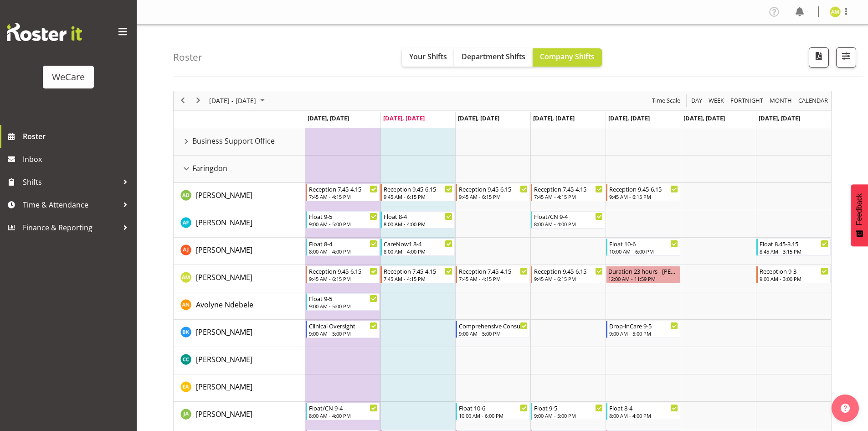 The height and width of the screenshot is (431, 868). I want to click on div: Avolyne Ndebele"s event - Float 9-5 Begin From Monday, September 22, 2025 at 9:00:00 AM GMT+12:00..., so click(343, 302).